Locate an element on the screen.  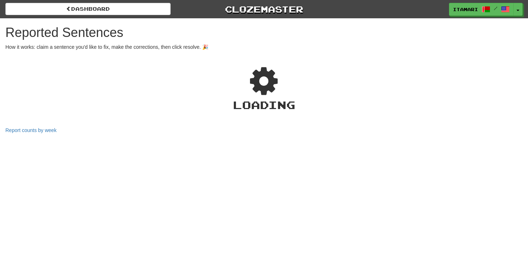
div: Loading is located at coordinates (264, 105).